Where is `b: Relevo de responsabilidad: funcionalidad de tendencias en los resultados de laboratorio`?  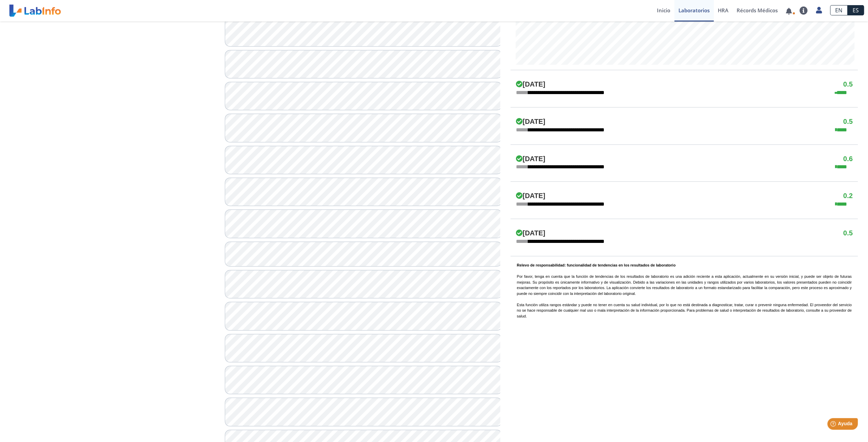
b: Relevo de responsabilidad: funcionalidad de tendencias en los resultados de laboratorio is located at coordinates (596, 265).